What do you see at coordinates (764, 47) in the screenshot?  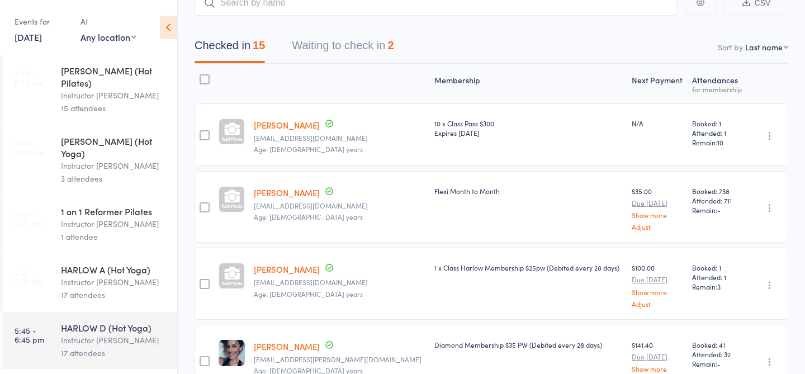 I see `div: Last name` at bounding box center [764, 47].